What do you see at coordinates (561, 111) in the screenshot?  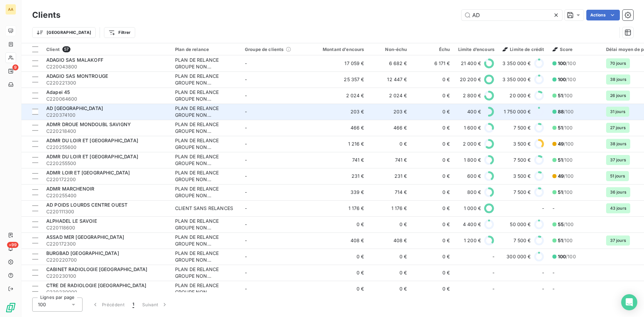 I see `span: 88` at bounding box center [561, 111].